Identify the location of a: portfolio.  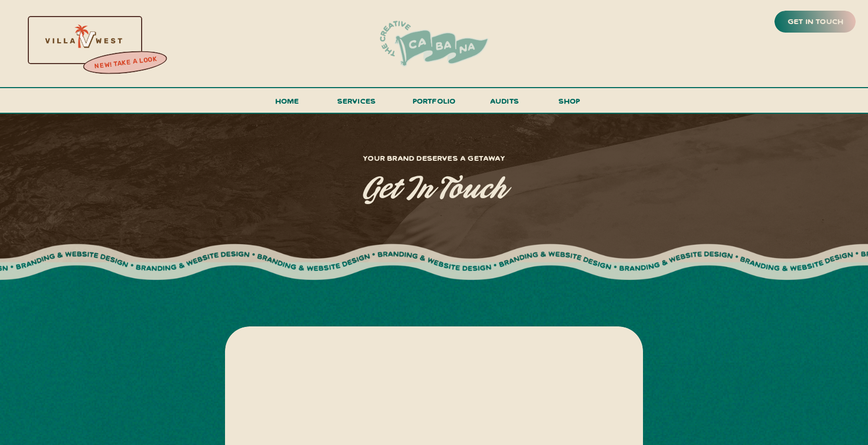
(434, 104).